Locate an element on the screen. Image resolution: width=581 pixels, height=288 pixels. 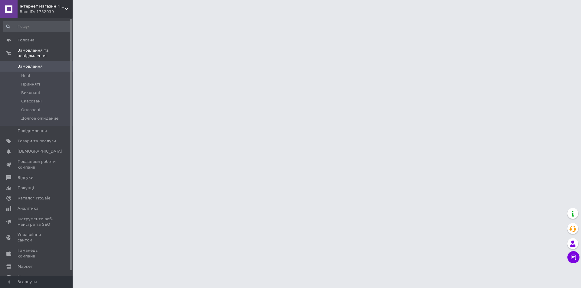
span: Повідомлення is located at coordinates (32, 131).